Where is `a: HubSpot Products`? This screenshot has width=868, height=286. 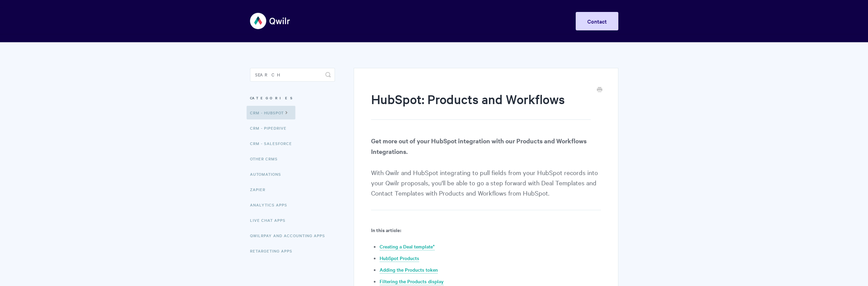
a: HubSpot Products is located at coordinates (399, 258).